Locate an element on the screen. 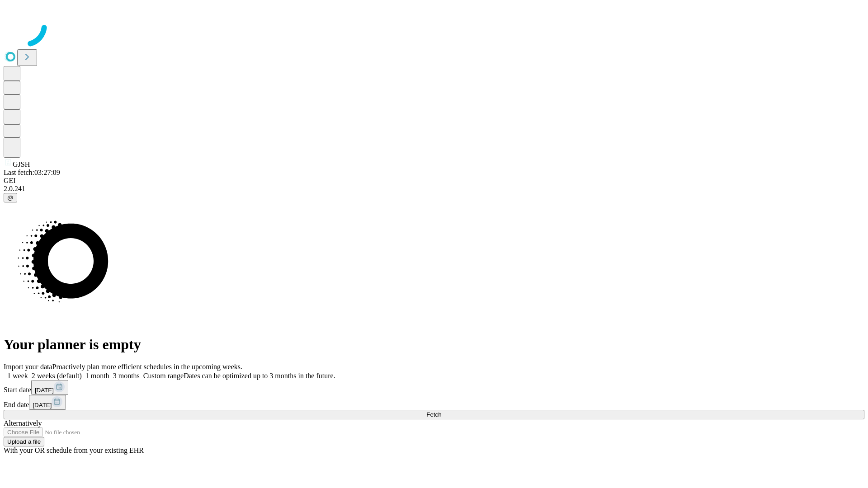  span: Proactively plan more efficient schedules in the upcoming weeks. is located at coordinates (147, 366).